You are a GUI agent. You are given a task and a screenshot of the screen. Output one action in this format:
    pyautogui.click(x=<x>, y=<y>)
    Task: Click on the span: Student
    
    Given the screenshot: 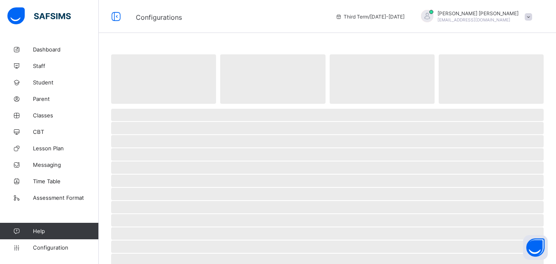 What is the action you would take?
    pyautogui.click(x=66, y=82)
    